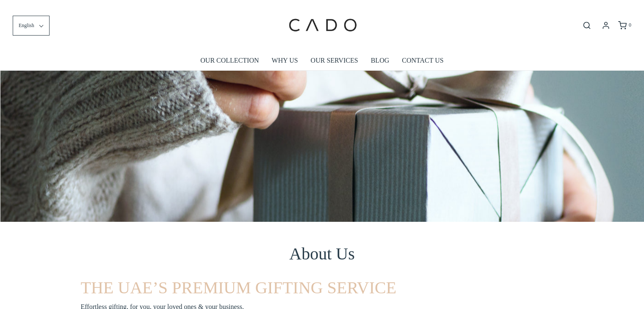  What do you see at coordinates (380, 60) in the screenshot?
I see `a: BLOG` at bounding box center [380, 60].